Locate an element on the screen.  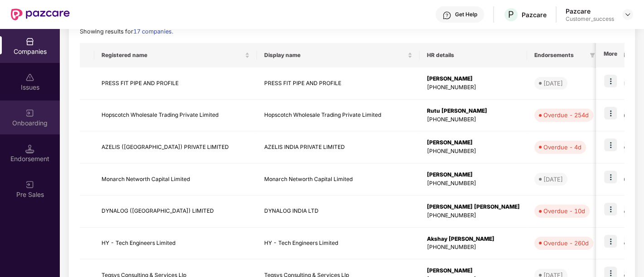
div: Overdue - 10d is located at coordinates (564, 211).